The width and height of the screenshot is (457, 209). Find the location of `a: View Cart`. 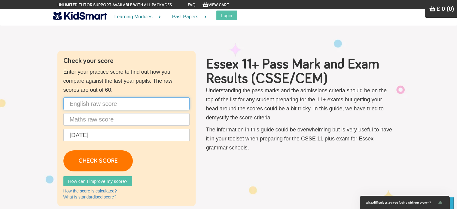

a: View Cart is located at coordinates (216, 5).